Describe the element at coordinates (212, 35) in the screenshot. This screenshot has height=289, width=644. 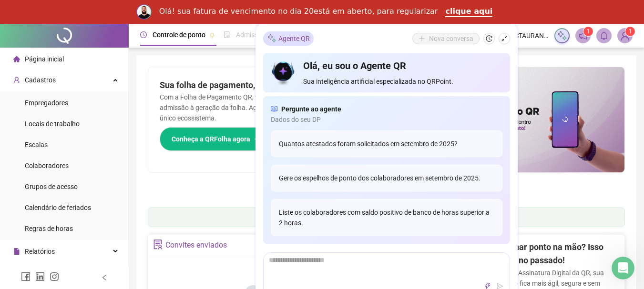
I see `span: pushpin` at that location.